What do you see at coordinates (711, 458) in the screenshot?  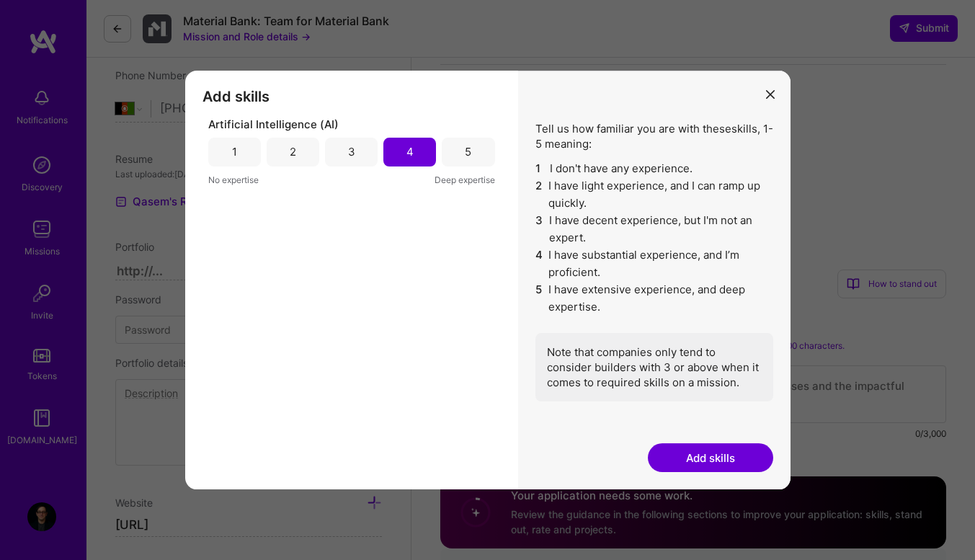 I see `button: Add skills` at bounding box center [711, 458].